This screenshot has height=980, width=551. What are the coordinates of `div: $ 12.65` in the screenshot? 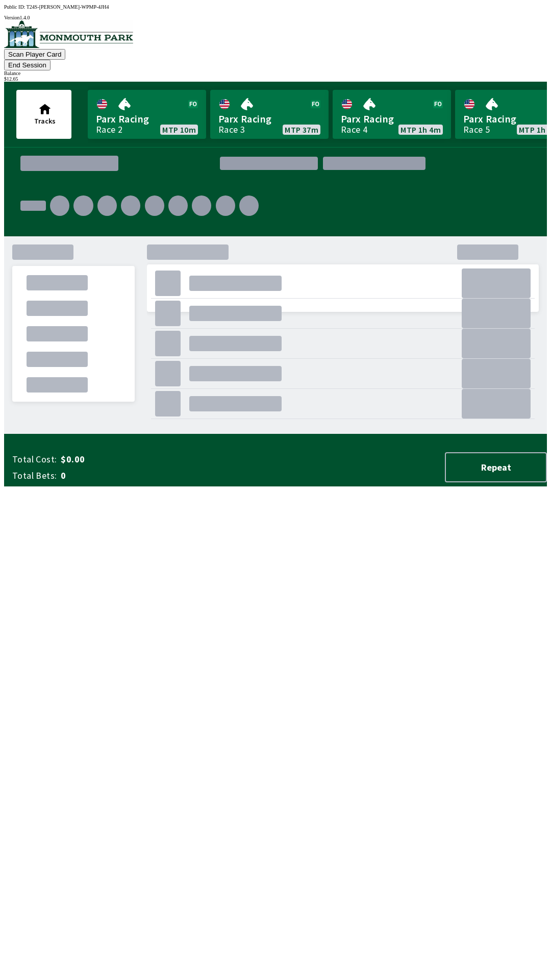 It's located at (275, 79).